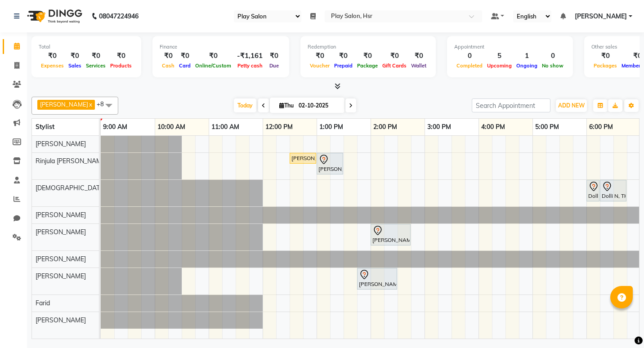  Describe the element at coordinates (104, 104) in the screenshot. I see `span: +8` at that location.